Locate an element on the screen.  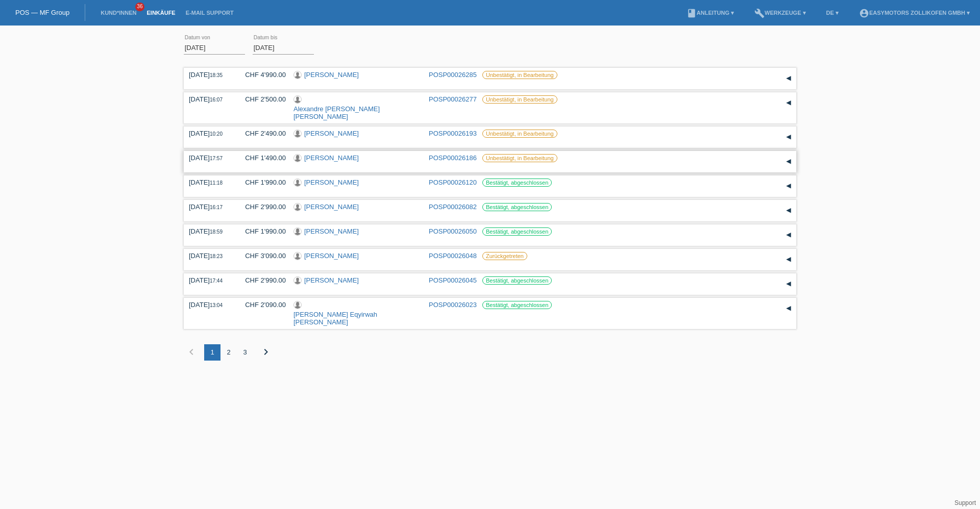
span: 18:23 is located at coordinates (216, 256).